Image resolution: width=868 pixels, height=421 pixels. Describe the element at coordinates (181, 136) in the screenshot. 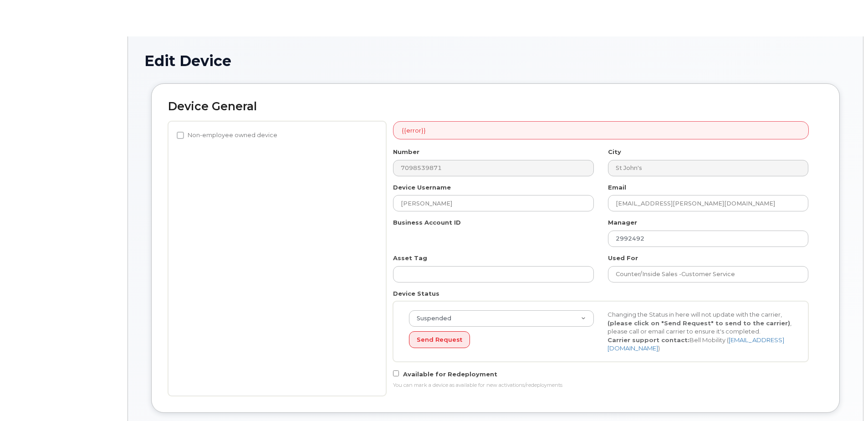

I see `input: Non-employee owned device` at that location.